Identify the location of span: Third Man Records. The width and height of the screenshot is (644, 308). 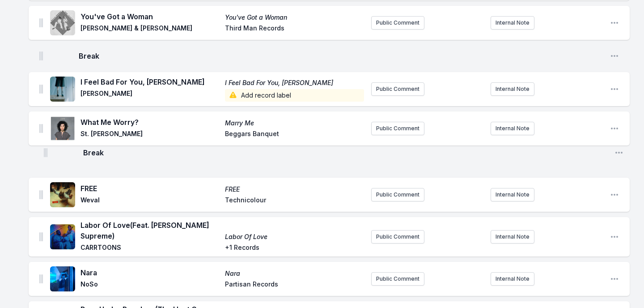
(295, 29).